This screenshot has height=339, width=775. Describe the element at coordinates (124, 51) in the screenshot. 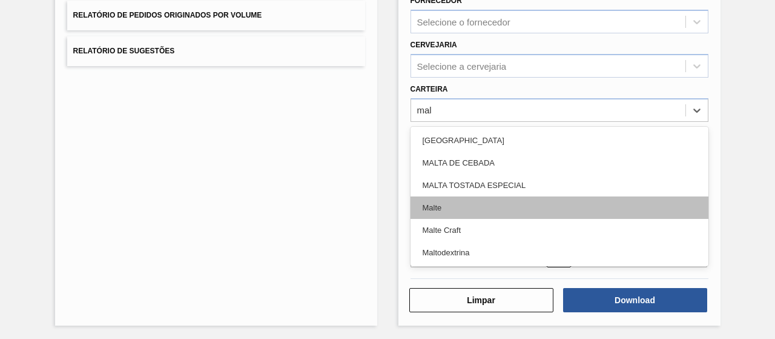

I see `span: Relatório de Sugestões` at that location.